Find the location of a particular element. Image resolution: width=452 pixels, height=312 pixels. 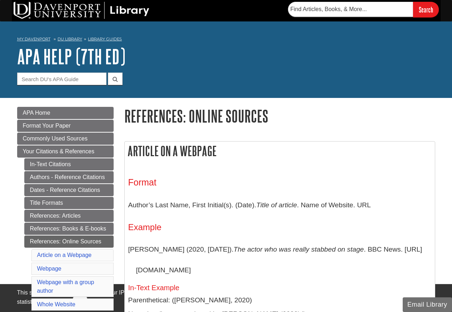

h1: References: Online Sources is located at coordinates (280, 116).